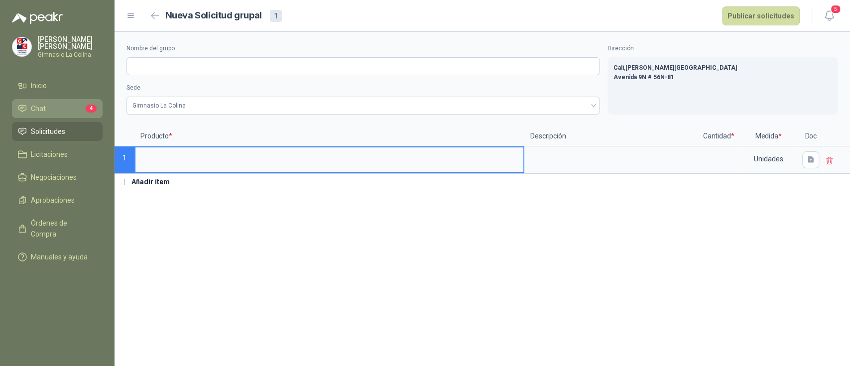 The height and width of the screenshot is (366, 850). Describe the element at coordinates (723, 48) in the screenshot. I see `label: Dirección` at that location.